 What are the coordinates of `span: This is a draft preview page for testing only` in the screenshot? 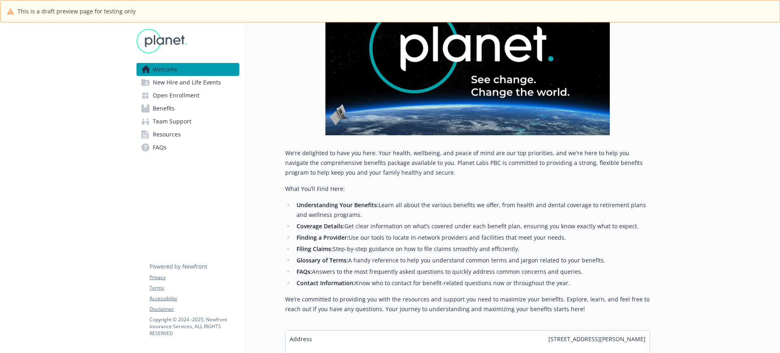 It's located at (76, 11).